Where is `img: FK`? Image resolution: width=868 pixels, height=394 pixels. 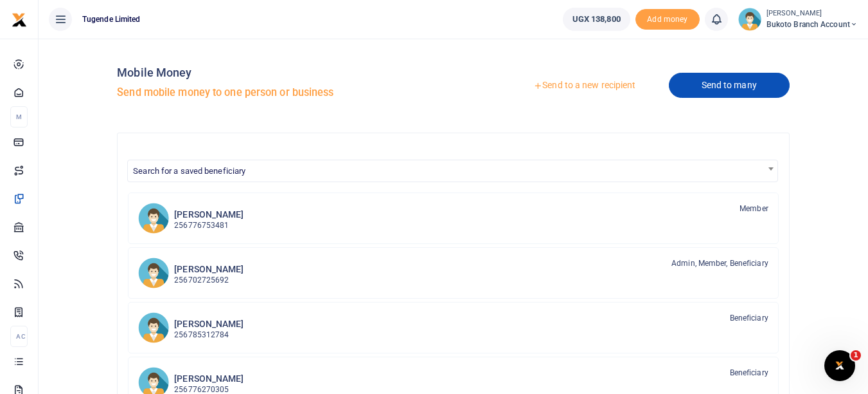
img: FK is located at coordinates (154, 273).